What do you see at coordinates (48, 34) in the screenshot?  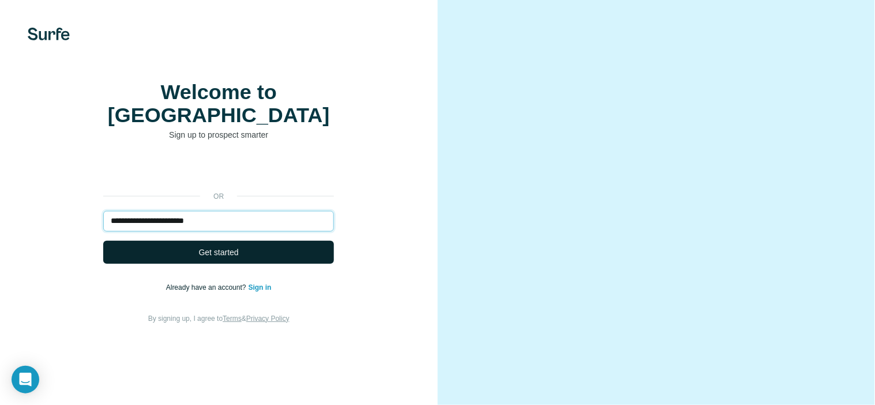 I see `img: Surfe's logo` at bounding box center [48, 34].